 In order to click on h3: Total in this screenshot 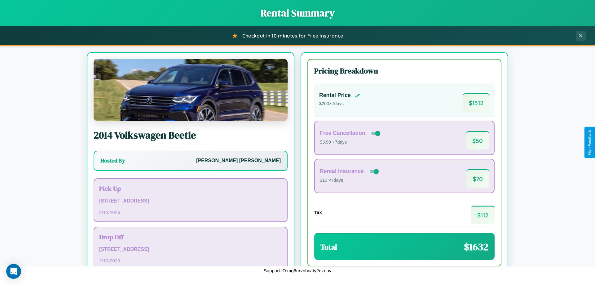, I will do `click(329, 247)`.